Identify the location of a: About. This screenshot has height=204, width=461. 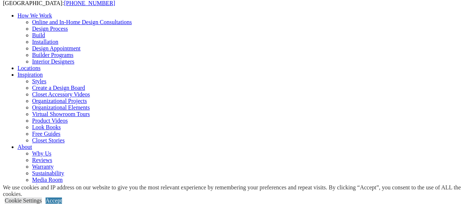
(25, 147).